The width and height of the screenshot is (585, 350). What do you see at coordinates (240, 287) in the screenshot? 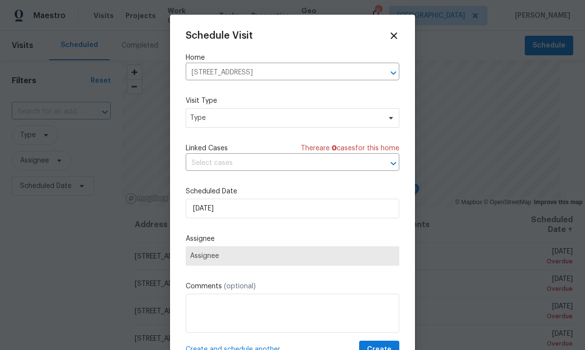
I see `span: (optional)` at bounding box center [240, 287].